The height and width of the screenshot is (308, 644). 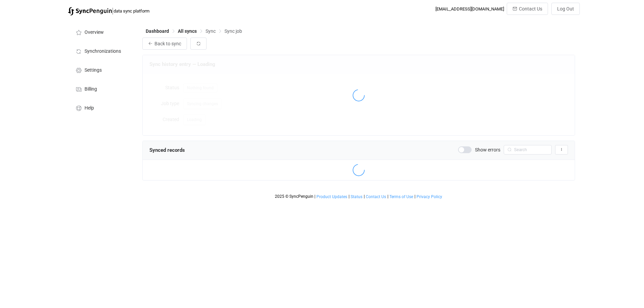 What do you see at coordinates (102, 108) in the screenshot?
I see `a: Help` at bounding box center [102, 108].